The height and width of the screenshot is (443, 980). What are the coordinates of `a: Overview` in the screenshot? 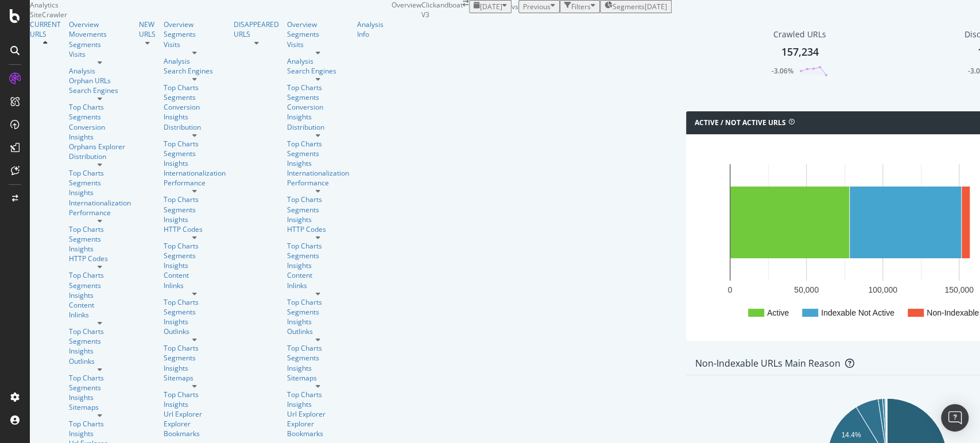 It's located at (100, 24).